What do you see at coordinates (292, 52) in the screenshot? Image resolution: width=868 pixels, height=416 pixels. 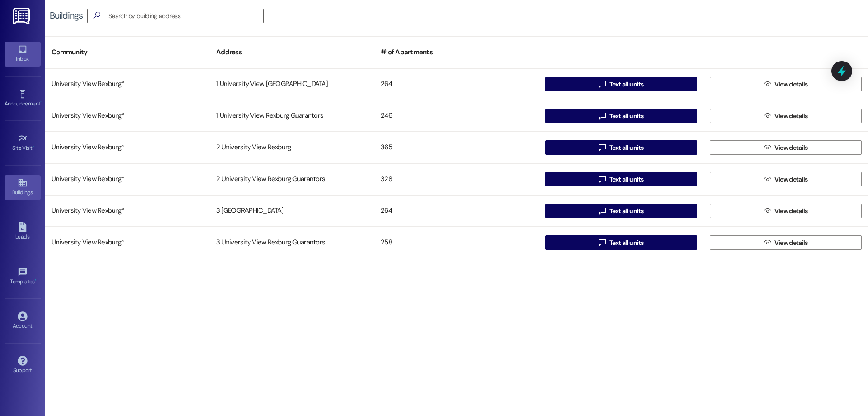 I see `div: Address` at bounding box center [292, 52].